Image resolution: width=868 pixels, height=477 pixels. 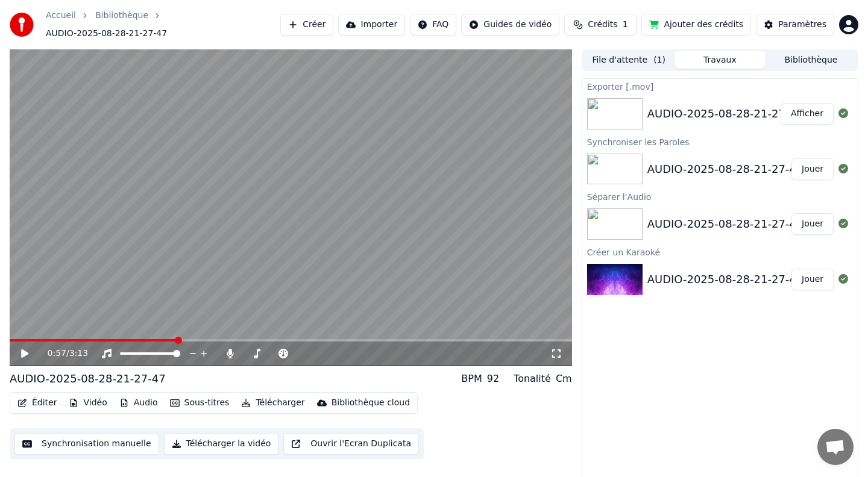 I want to click on div: 92, so click(x=493, y=379).